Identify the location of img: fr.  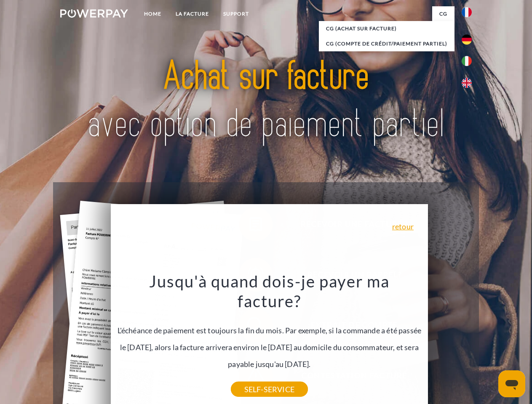
(467, 12).